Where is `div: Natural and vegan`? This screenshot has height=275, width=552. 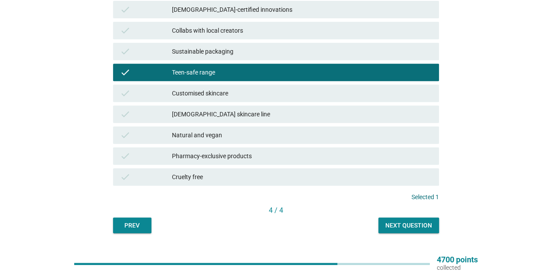
div: Natural and vegan is located at coordinates (302, 135).